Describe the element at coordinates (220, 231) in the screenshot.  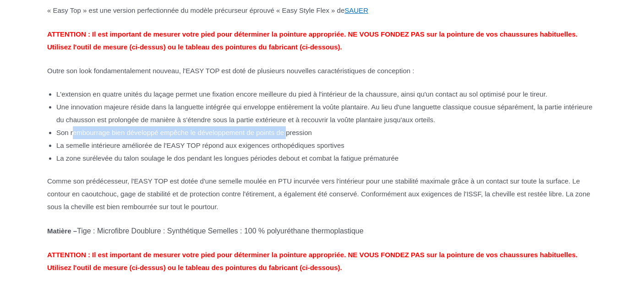
I see `font: Tige : Microfibre Doublure : Synthétique Semelles : 100 % polyuréthane thermoplastique` at that location.